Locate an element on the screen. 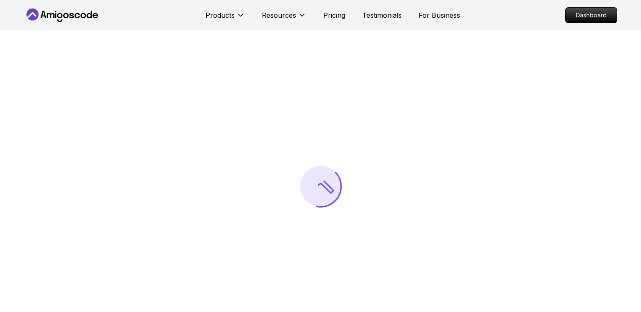  button: Resources is located at coordinates (284, 19).